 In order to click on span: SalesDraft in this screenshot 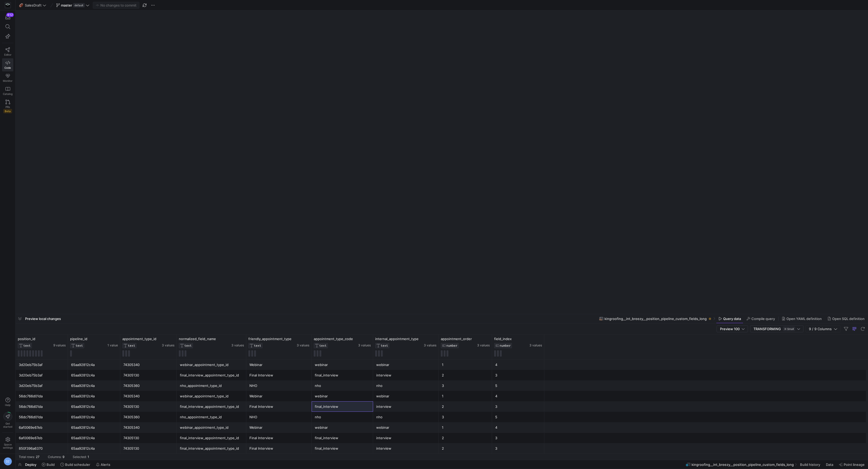, I will do `click(33, 5)`.